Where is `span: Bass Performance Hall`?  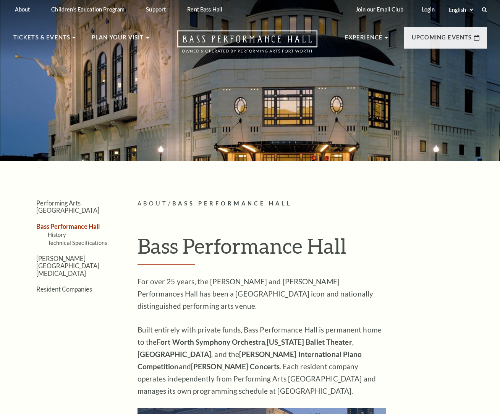 span: Bass Performance Hall is located at coordinates (232, 203).